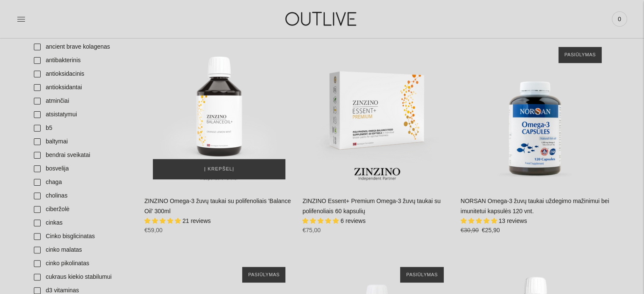 This screenshot has height=294, width=644. Describe the element at coordinates (153, 230) in the screenshot. I see `span: €59,00` at that location.